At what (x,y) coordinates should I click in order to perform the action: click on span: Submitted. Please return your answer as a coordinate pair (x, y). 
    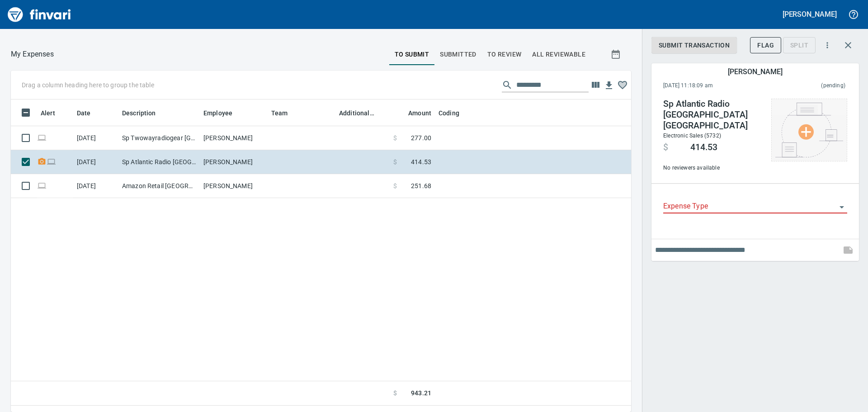
    Looking at the image, I should click on (458, 54).